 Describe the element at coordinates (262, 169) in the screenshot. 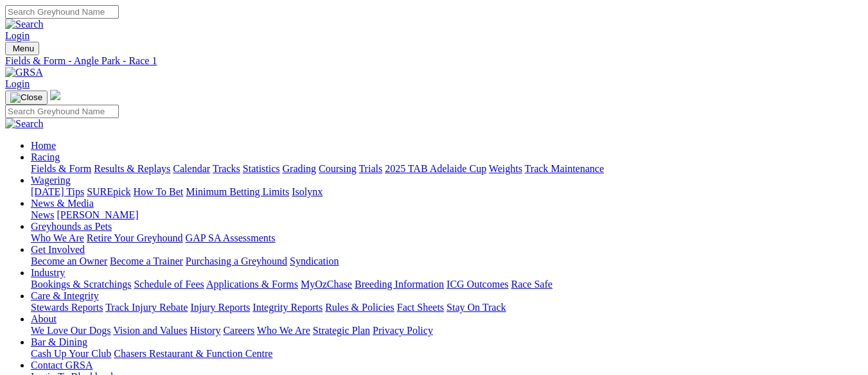

I see `a: Statistics` at that location.